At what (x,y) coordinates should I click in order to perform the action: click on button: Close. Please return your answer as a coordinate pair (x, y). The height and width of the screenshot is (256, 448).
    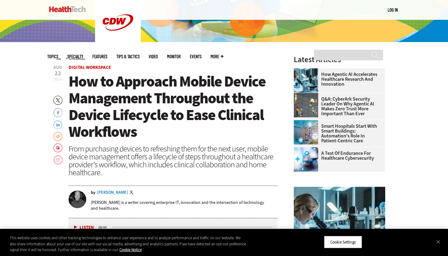
    Looking at the image, I should click on (438, 242).